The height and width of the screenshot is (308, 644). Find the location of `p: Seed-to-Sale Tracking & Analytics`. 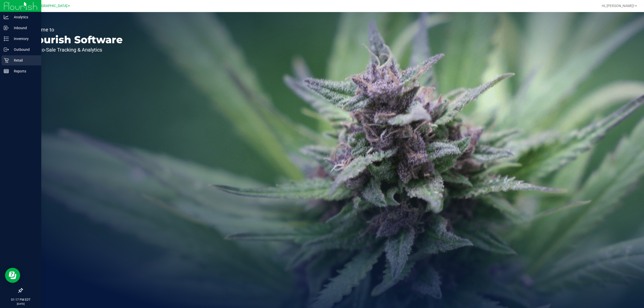

p: Seed-to-Sale Tracking & Analytics is located at coordinates (75, 50).